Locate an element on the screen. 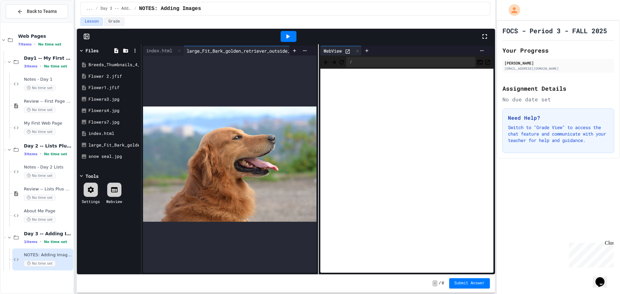  span: Notes - Day 1 is located at coordinates (48, 80).